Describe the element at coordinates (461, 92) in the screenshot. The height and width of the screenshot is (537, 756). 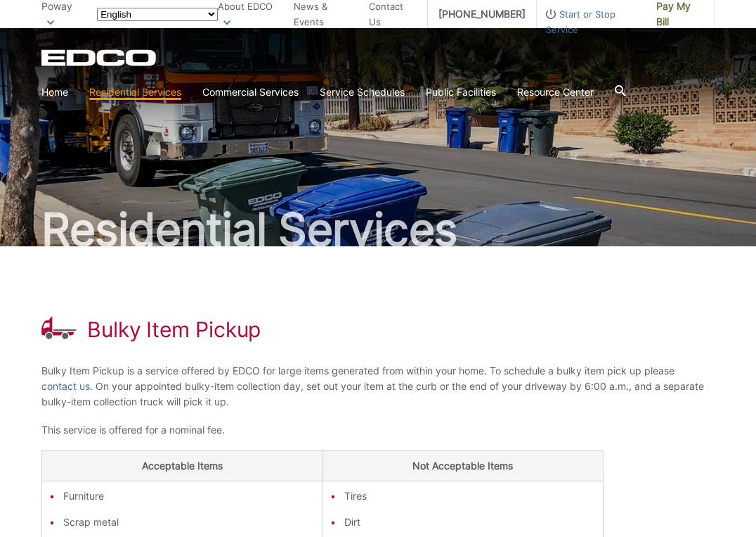
I see `a: Public Facilities` at that location.